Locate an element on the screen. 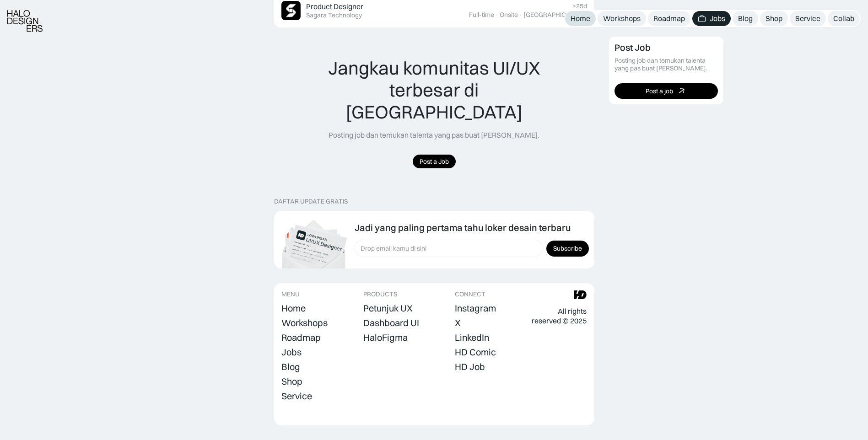 The width and height of the screenshot is (868, 440). div: Instagram is located at coordinates (476, 308).